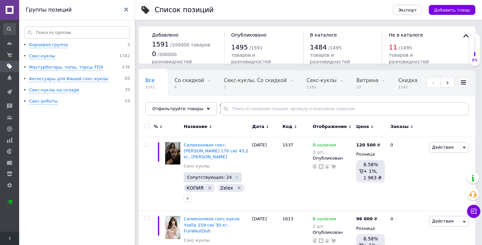 The image size is (482, 245). What do you see at coordinates (318, 47) in the screenshot?
I see `span: 1484` at bounding box center [318, 47].